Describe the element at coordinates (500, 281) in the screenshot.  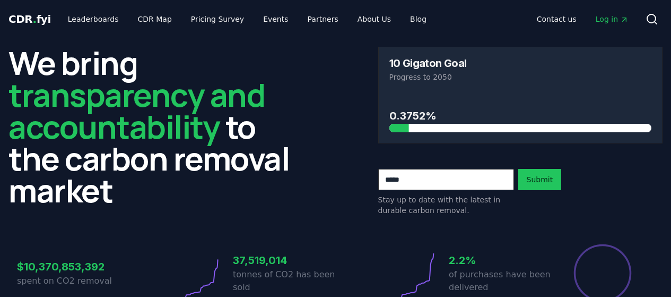
I see `p: of purchases have been delivered` at that location.